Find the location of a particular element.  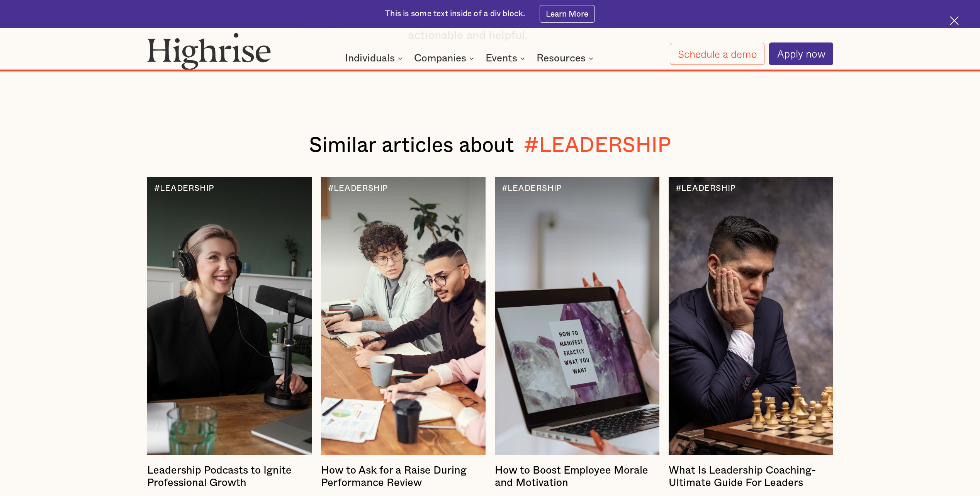

a: #LEADERSHIPWhat Is Leadership Coaching- Ultimate Guide For Leaders is located at coordinates (751, 478).